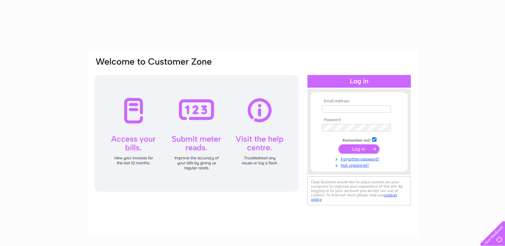  What do you see at coordinates (359, 102) in the screenshot?
I see `th: Email Address:` at bounding box center [359, 102].